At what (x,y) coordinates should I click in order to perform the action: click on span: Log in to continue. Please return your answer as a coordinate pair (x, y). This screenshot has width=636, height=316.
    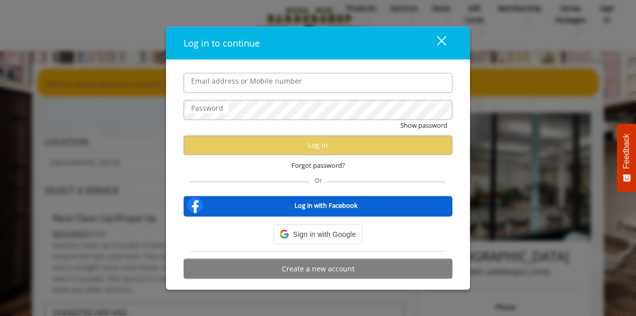
    Looking at the image, I should click on (222, 43).